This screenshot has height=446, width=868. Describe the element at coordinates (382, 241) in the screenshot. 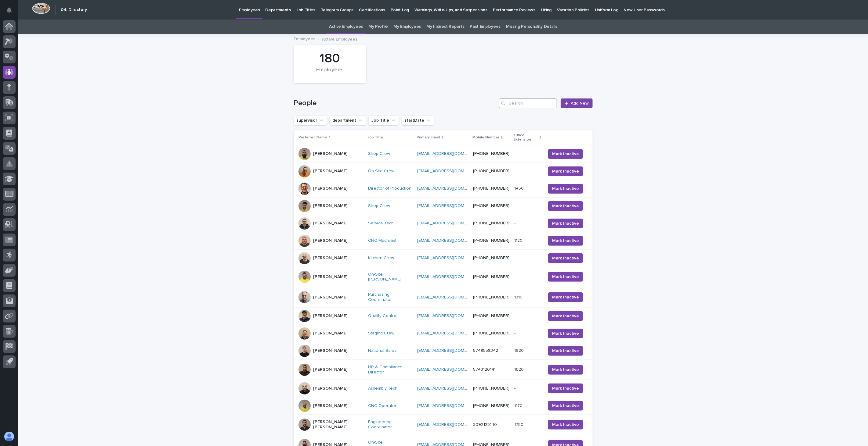

I see `a: CNC Machinist` at that location.